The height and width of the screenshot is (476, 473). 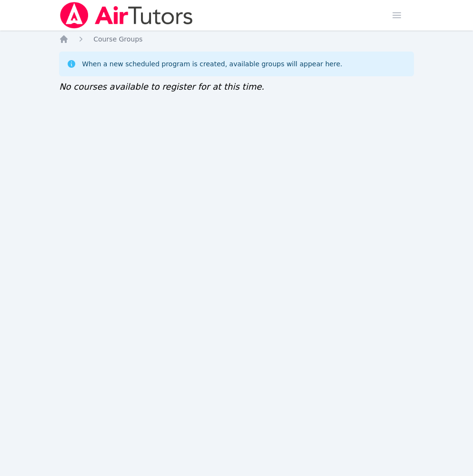 What do you see at coordinates (118, 39) in the screenshot?
I see `a: Course Groups` at bounding box center [118, 39].